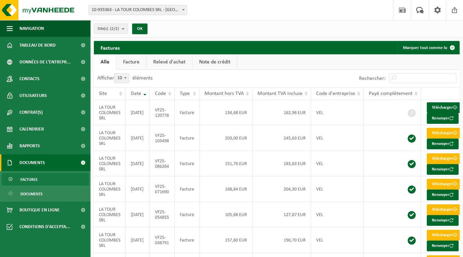 The image size is (463, 257). What do you see at coordinates (32, 129) in the screenshot?
I see `span: Calendrier` at bounding box center [32, 129].